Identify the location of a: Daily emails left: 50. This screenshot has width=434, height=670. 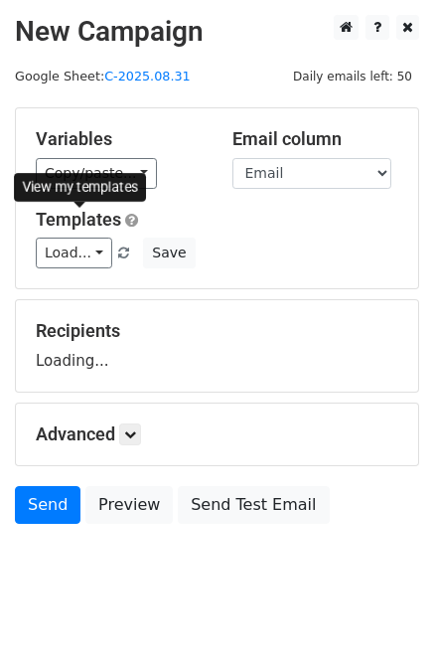
(353, 76).